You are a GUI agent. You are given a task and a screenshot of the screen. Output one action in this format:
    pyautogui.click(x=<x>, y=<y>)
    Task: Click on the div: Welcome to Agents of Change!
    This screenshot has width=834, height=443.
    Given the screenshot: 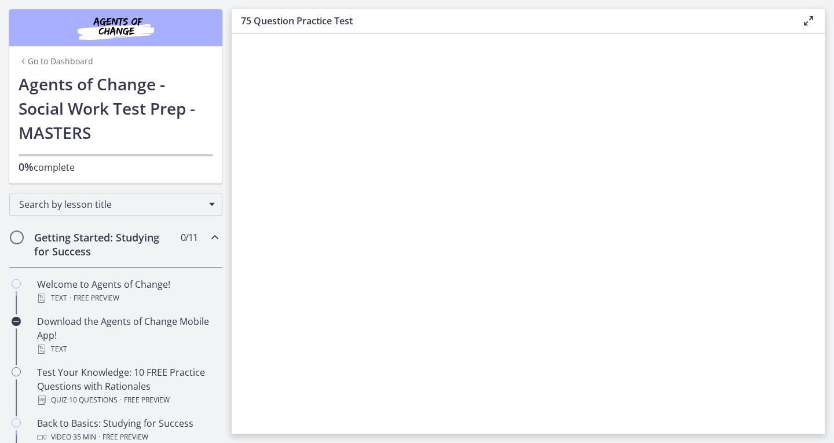 What is the action you would take?
    pyautogui.click(x=127, y=291)
    